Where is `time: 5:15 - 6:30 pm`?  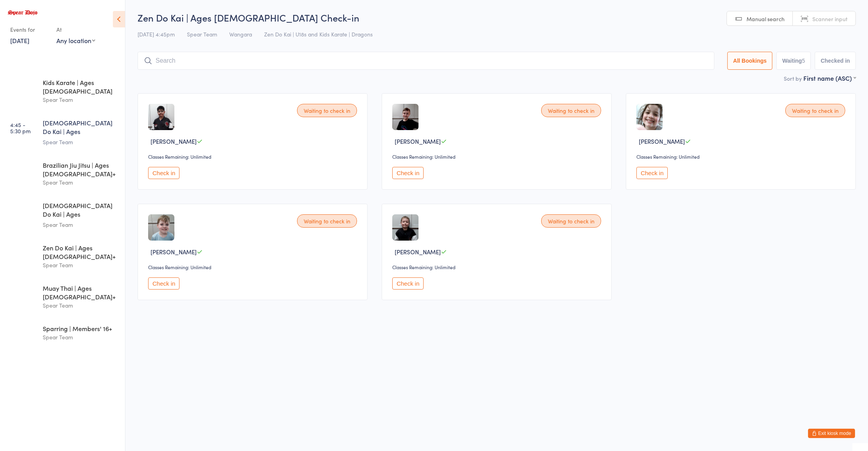
time: 5:15 - 6:30 pm is located at coordinates (20, 170).